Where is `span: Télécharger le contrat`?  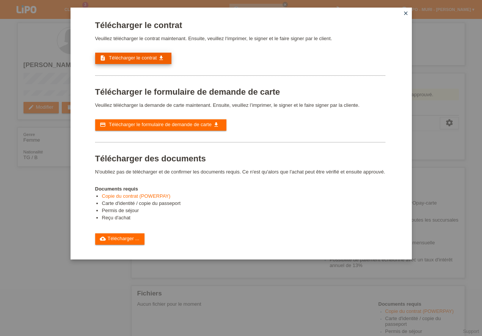
span: Télécharger le contrat is located at coordinates (133, 58).